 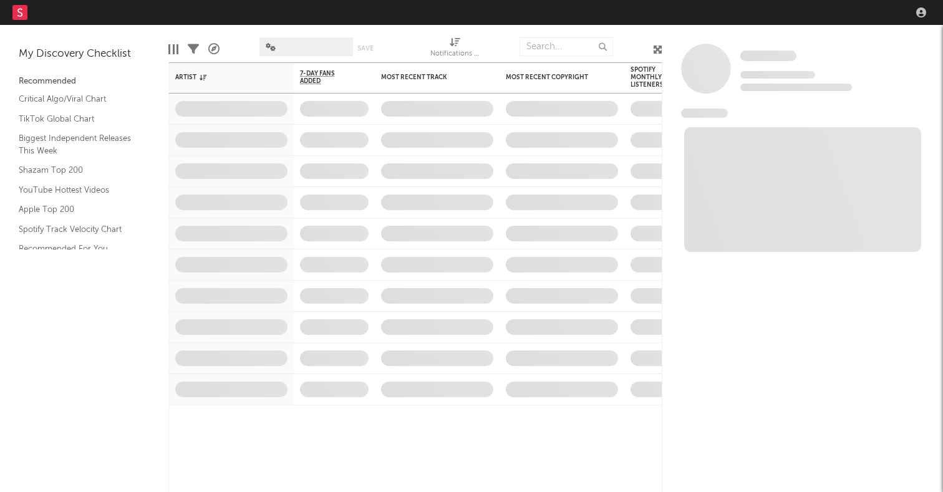 I want to click on div: Filters, so click(x=193, y=49).